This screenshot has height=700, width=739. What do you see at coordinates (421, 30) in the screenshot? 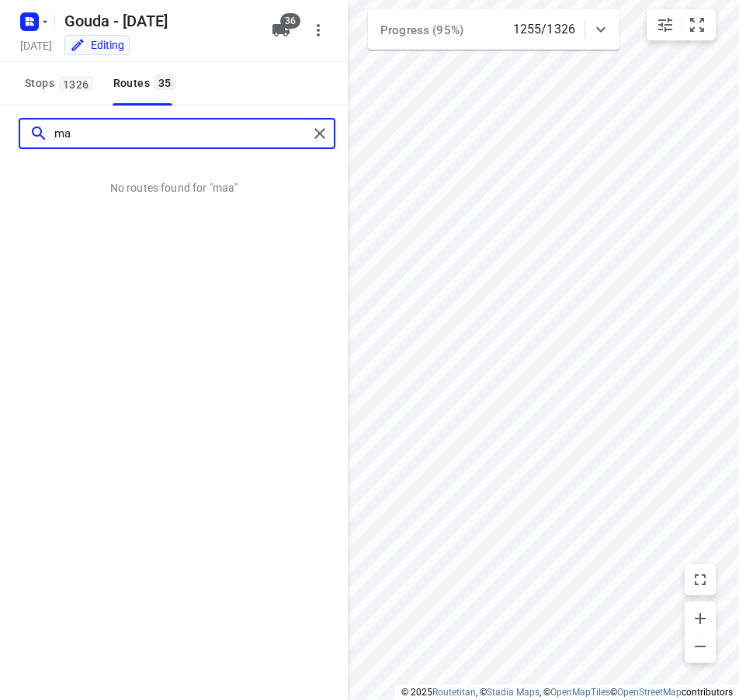
I see `span: Progress (95%)` at bounding box center [421, 30].